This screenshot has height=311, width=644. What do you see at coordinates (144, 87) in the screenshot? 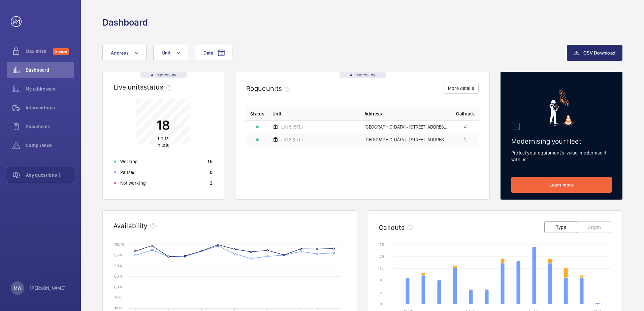
I see `h2: Live units` at bounding box center [144, 87].